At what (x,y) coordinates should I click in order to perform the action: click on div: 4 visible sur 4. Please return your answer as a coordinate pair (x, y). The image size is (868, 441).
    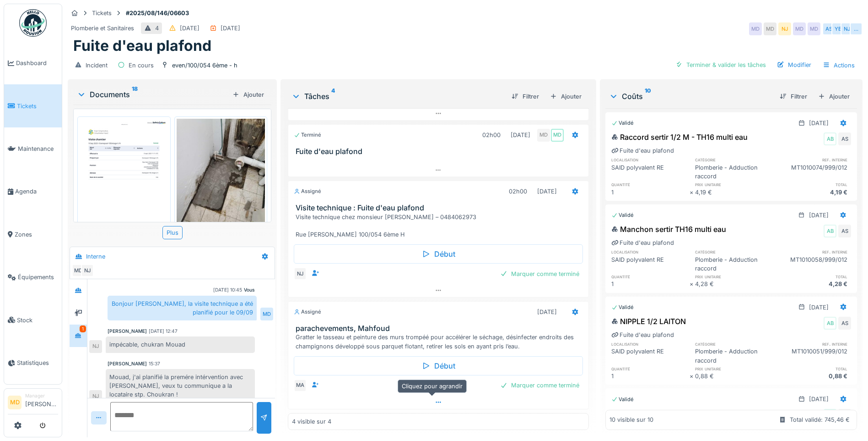
    Looking at the image, I should click on (311, 420).